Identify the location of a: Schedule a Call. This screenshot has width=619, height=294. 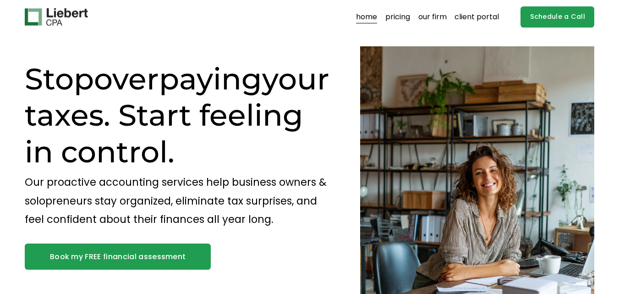
(557, 17).